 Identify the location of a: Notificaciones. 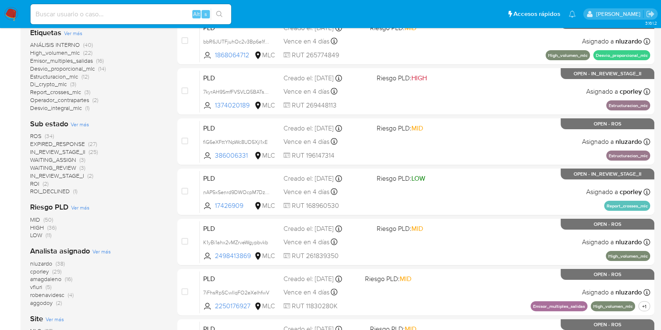
(572, 14).